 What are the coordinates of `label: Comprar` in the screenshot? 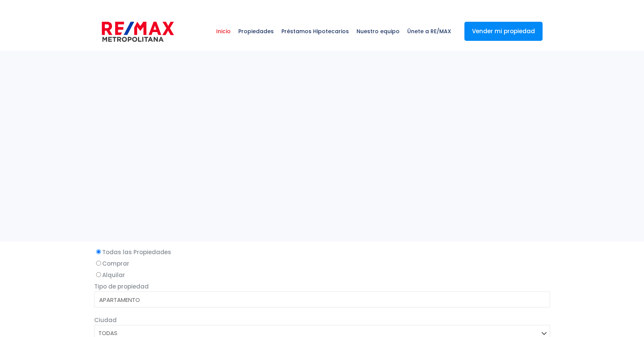 It's located at (322, 263).